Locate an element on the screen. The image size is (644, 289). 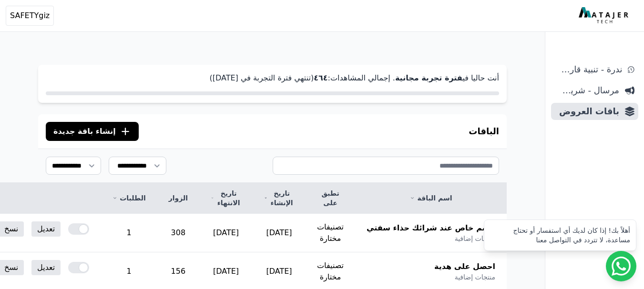
h3: الباقات is located at coordinates (484, 132).